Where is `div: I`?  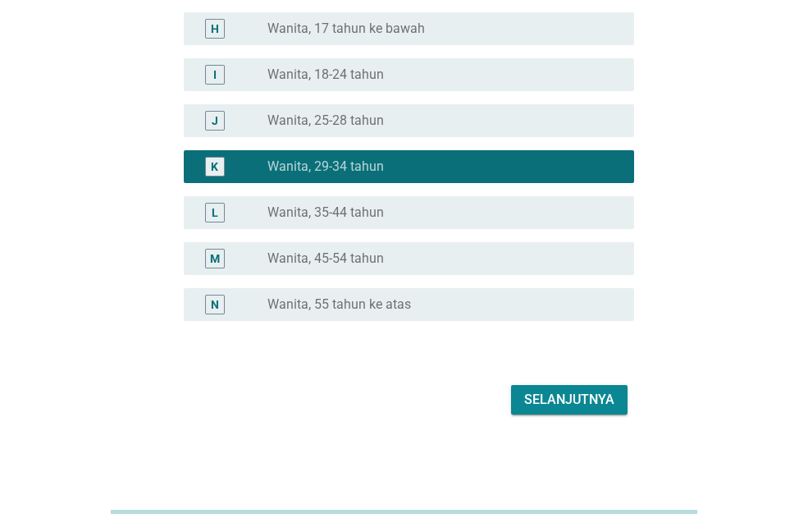 div: I is located at coordinates (215, 74).